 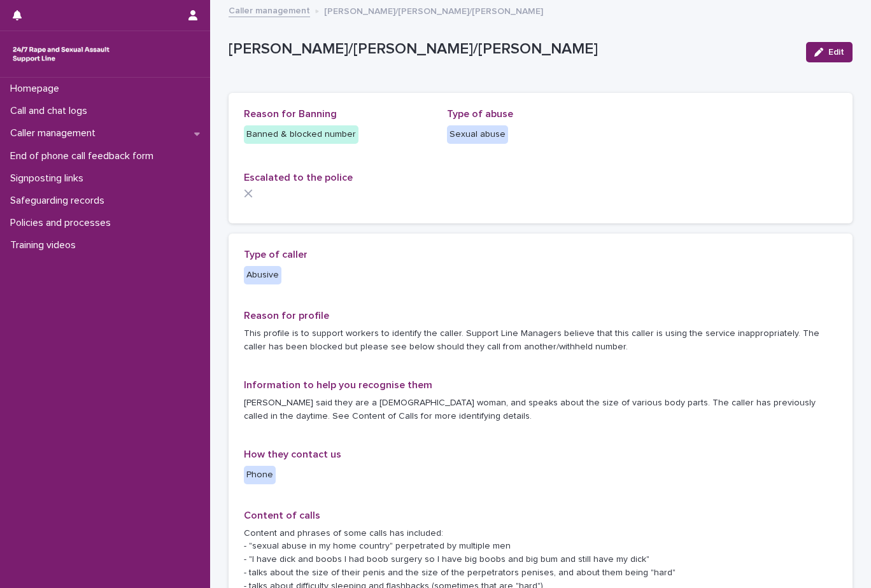 I want to click on p: End of phone call feedback form, so click(x=84, y=156).